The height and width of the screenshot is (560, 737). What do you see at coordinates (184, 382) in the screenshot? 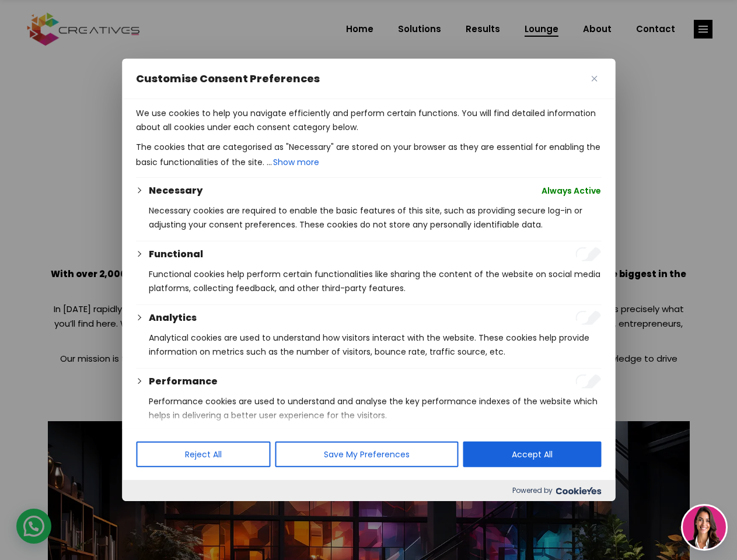
I see `button: Performance` at bounding box center [184, 382].